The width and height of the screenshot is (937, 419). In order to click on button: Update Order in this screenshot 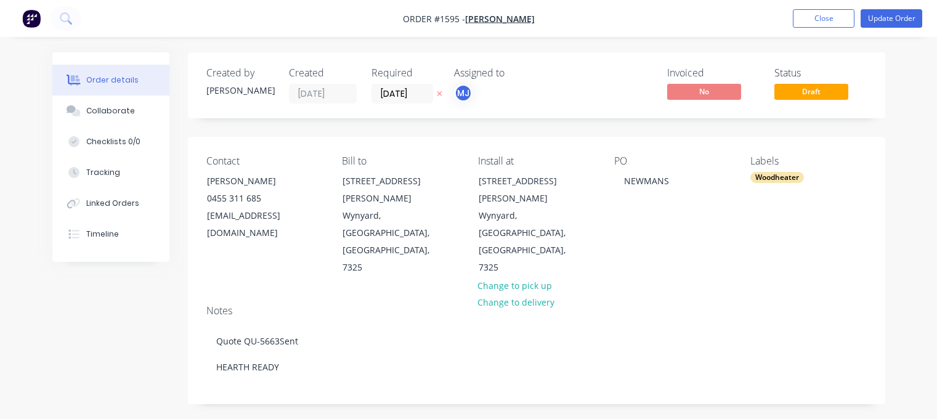, I will do `click(891, 18)`.